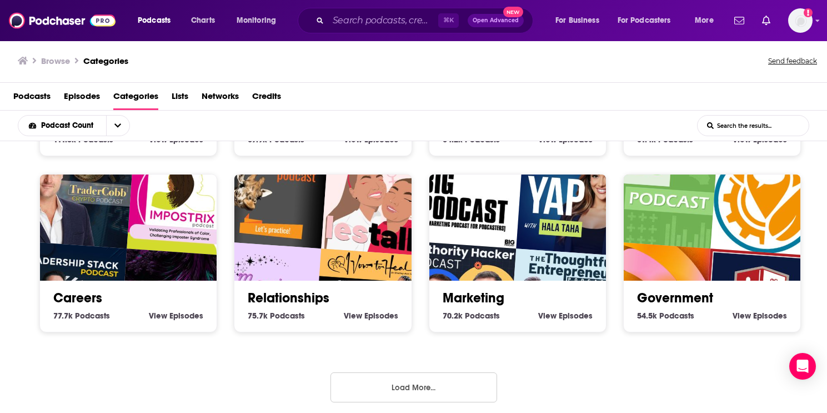  What do you see at coordinates (63, 316) in the screenshot?
I see `span: 77.7k` at bounding box center [63, 316].